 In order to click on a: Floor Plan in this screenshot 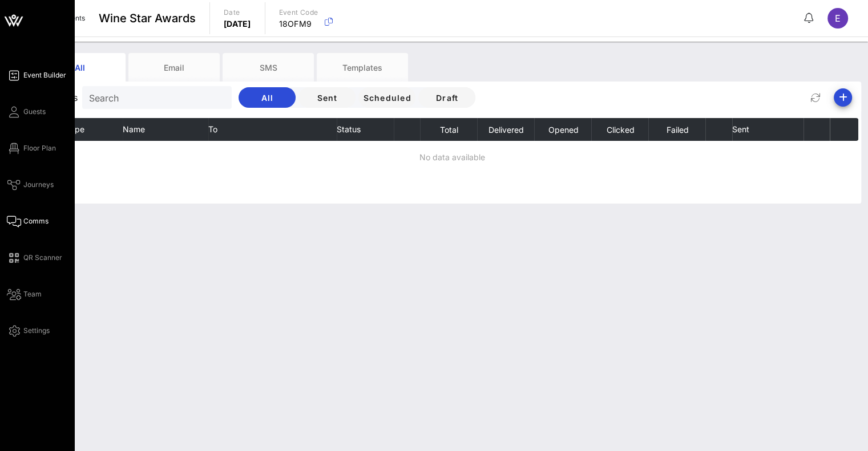, I will do `click(32, 149)`.